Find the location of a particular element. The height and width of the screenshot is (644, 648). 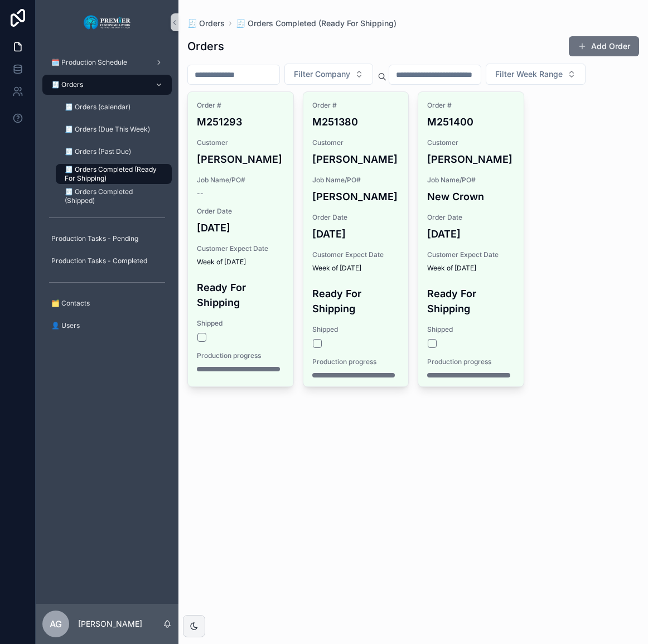

span: 🧾 Orders (calendar) is located at coordinates (98, 107).